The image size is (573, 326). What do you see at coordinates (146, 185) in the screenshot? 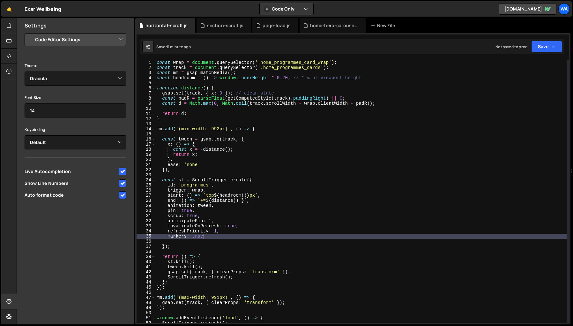
I see `div: 25` at bounding box center [146, 185].